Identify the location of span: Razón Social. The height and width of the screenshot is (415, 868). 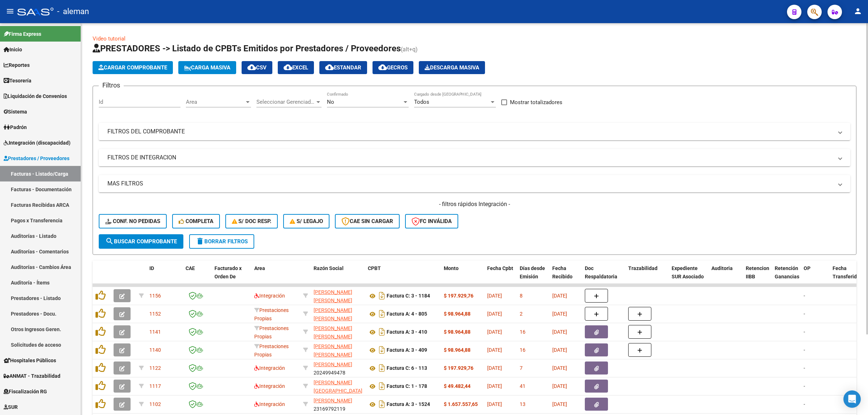
(328, 268).